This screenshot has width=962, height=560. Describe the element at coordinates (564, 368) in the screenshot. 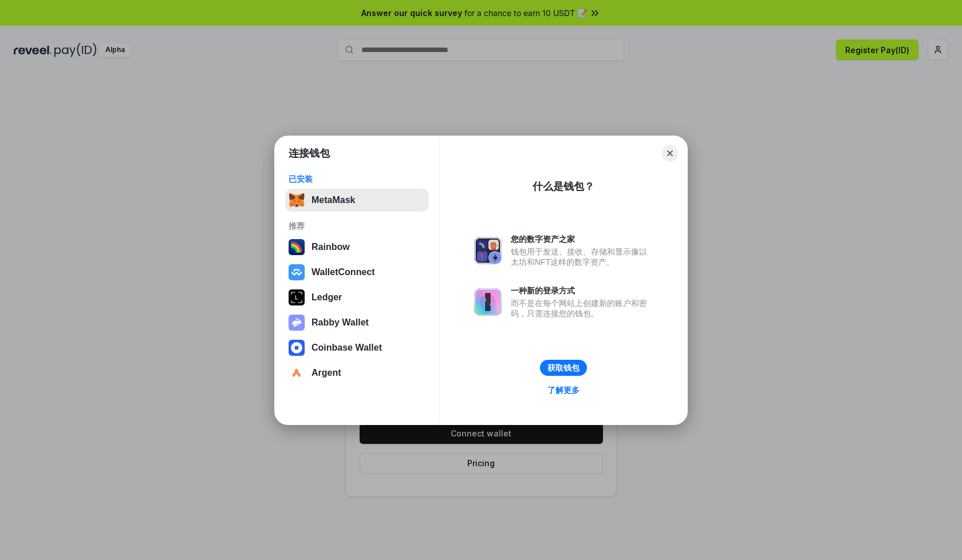

I see `button: 获取钱包` at that location.